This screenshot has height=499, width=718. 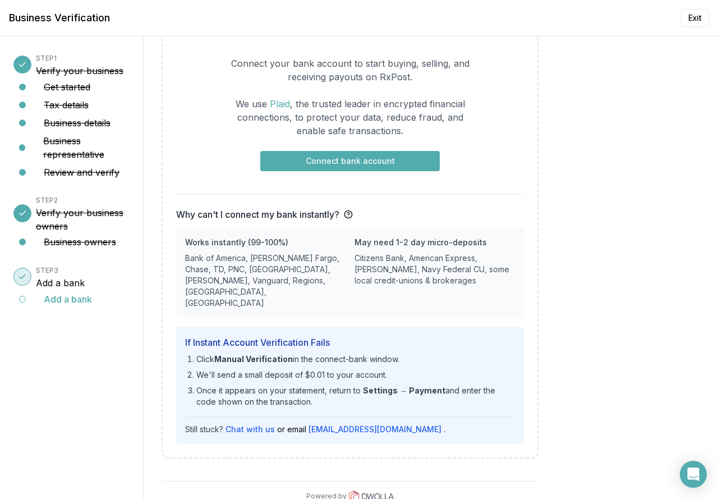 What do you see at coordinates (81, 172) in the screenshot?
I see `button: Review and verify` at bounding box center [81, 172].